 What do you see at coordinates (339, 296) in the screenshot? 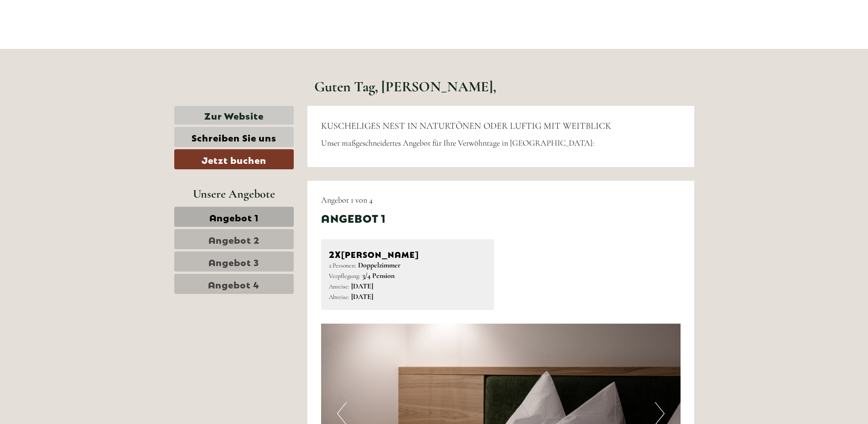
I see `small: Abreise:` at bounding box center [339, 296].